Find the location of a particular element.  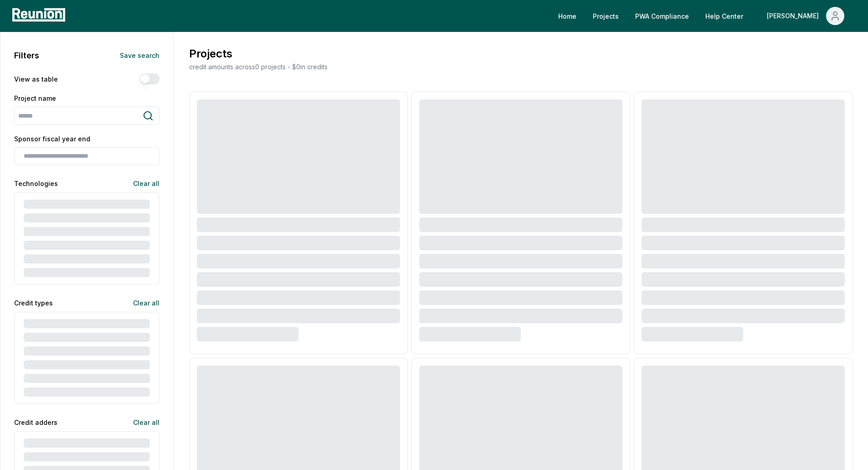

label: Technologies is located at coordinates (36, 183).